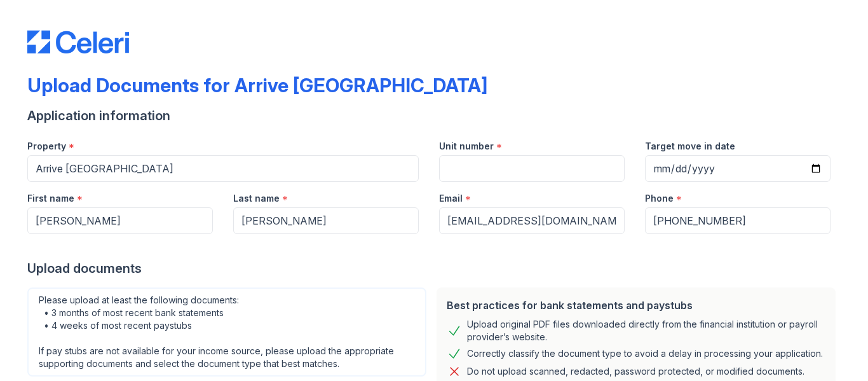  I want to click on label: Email, so click(450, 199).